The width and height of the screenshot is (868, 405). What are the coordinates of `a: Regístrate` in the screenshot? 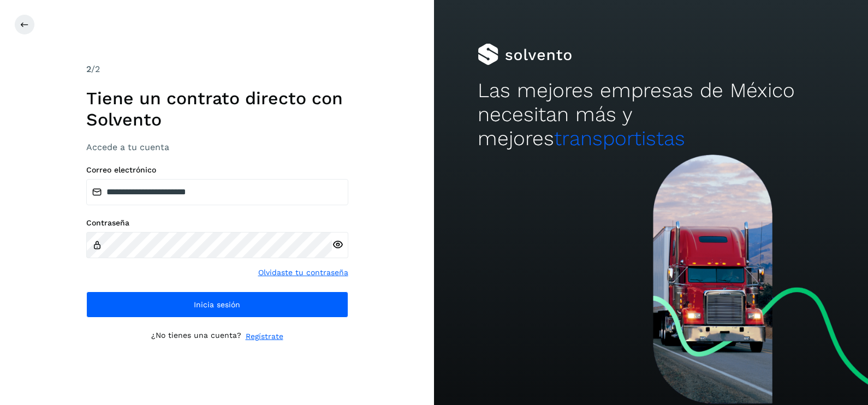 It's located at (264, 336).